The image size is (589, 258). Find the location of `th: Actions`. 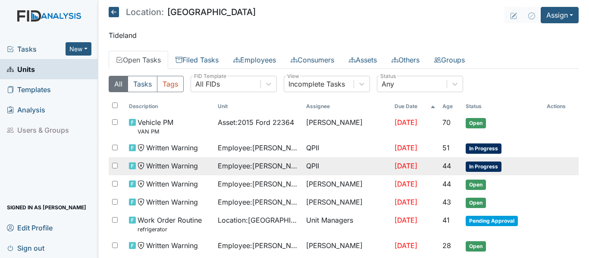

th: Actions is located at coordinates (561, 106).